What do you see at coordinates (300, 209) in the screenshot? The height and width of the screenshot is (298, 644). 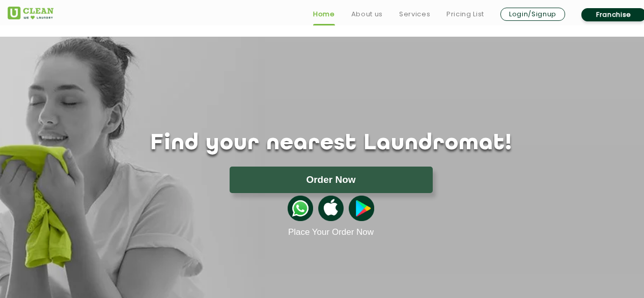 I see `img: whatsappicon.png` at bounding box center [300, 209].